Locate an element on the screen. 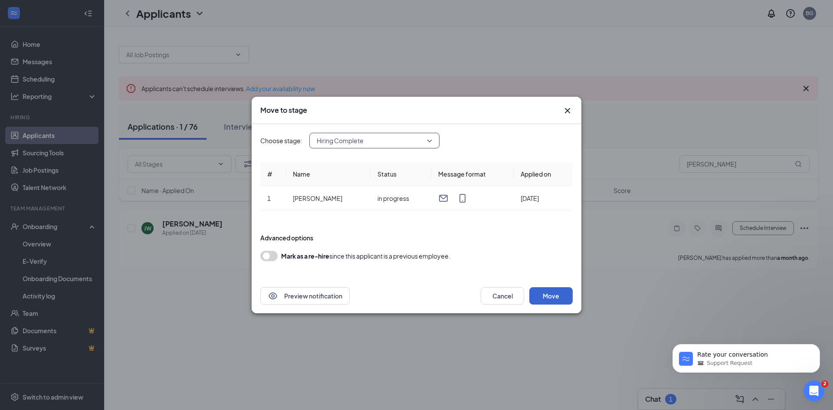 The height and width of the screenshot is (410, 833). span: 2 is located at coordinates (825, 384).